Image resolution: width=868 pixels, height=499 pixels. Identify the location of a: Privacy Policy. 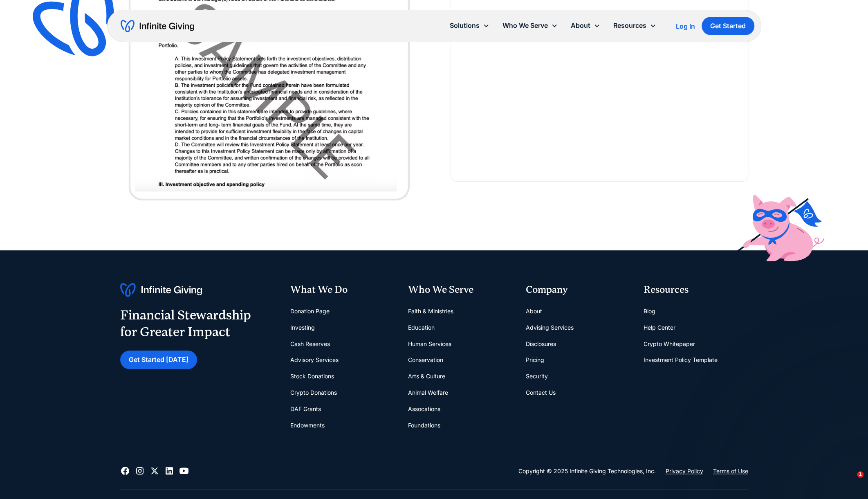
(685, 471).